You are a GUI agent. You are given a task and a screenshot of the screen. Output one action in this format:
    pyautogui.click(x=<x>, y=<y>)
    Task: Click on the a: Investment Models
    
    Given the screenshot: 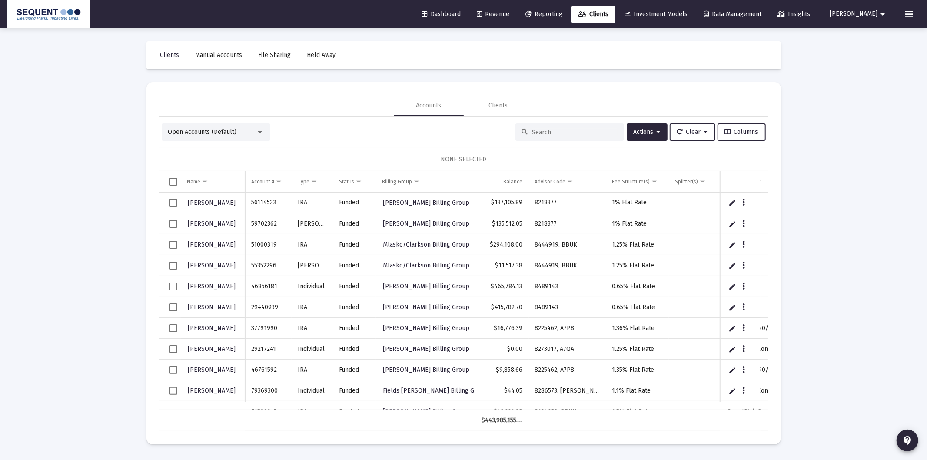 What is the action you would take?
    pyautogui.click(x=656, y=14)
    